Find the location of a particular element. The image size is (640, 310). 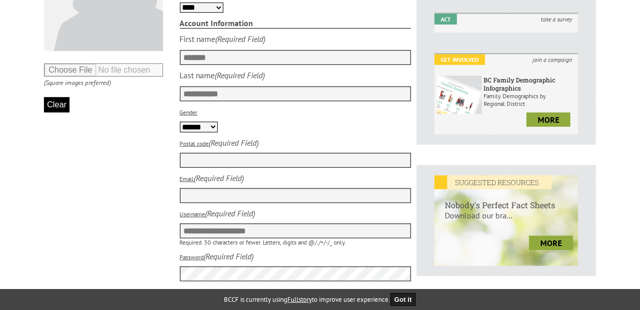

div: First name is located at coordinates (198, 39).